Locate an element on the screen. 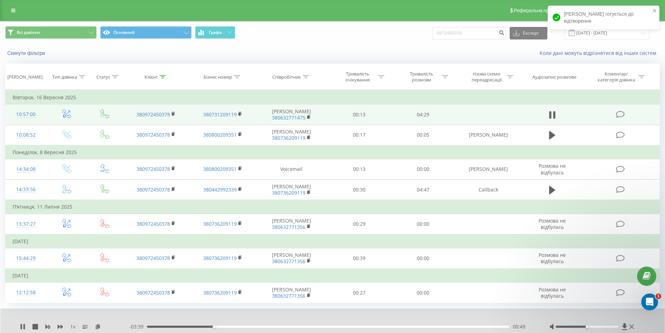 The image size is (665, 333). div: 15:44:29 is located at coordinates (26, 258).